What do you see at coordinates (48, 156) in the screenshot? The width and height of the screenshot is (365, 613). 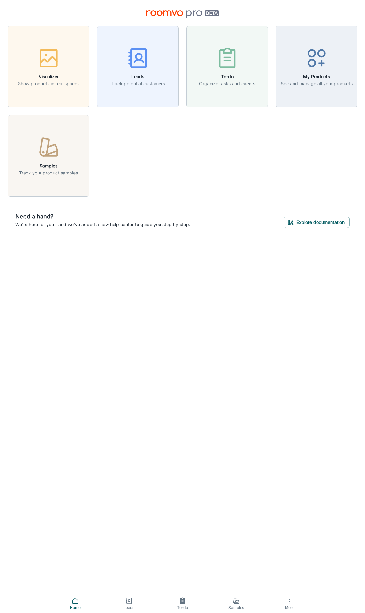 I see `button: SamplesTrack your product samples` at bounding box center [48, 156].